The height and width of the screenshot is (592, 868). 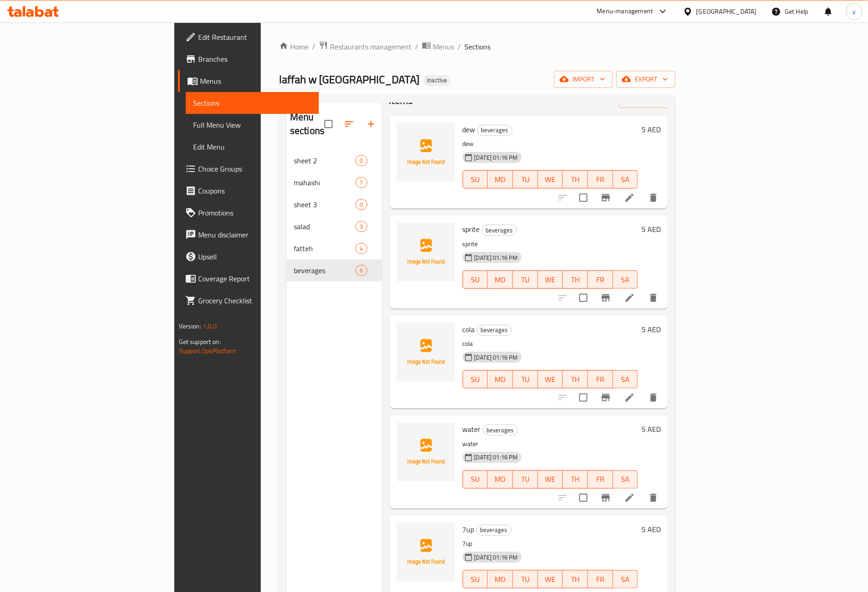 I want to click on h6: 5 AED, so click(x=651, y=430).